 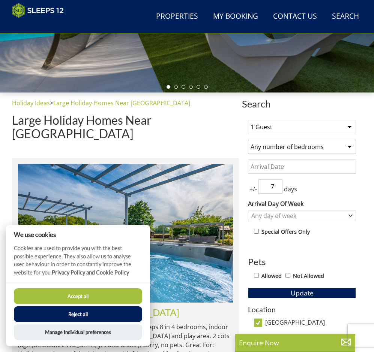 I want to click on a: Holiday Ideas, so click(x=31, y=103).